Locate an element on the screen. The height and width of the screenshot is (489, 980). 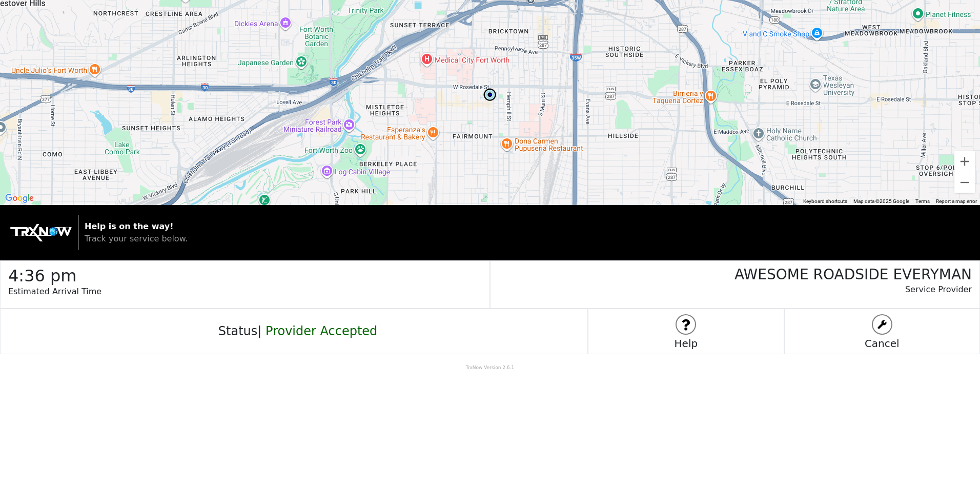
span: Track your service below. is located at coordinates (136, 238).